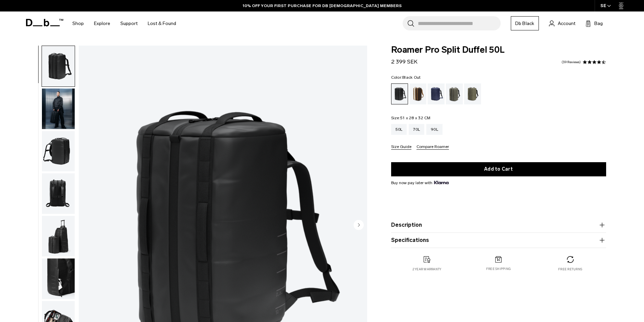 Image resolution: width=644 pixels, height=322 pixels. Describe the element at coordinates (399, 129) in the screenshot. I see `a: 50L` at that location.